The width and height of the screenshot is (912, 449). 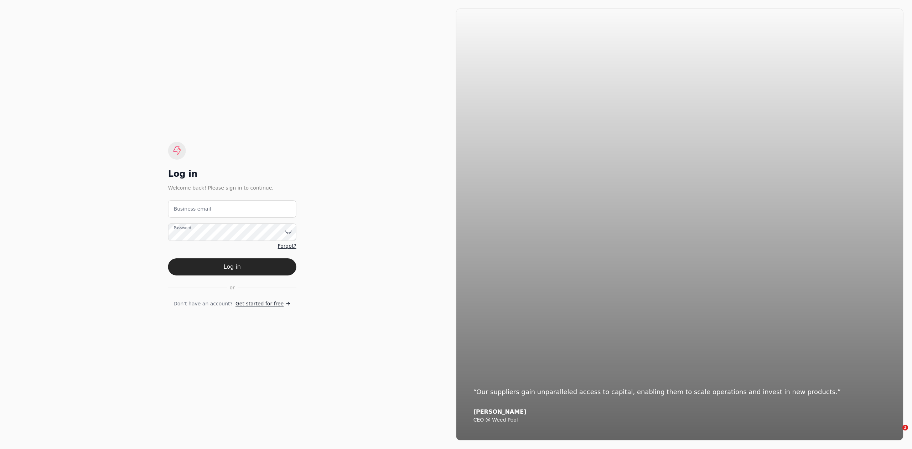 I want to click on span: 3, so click(x=905, y=427).